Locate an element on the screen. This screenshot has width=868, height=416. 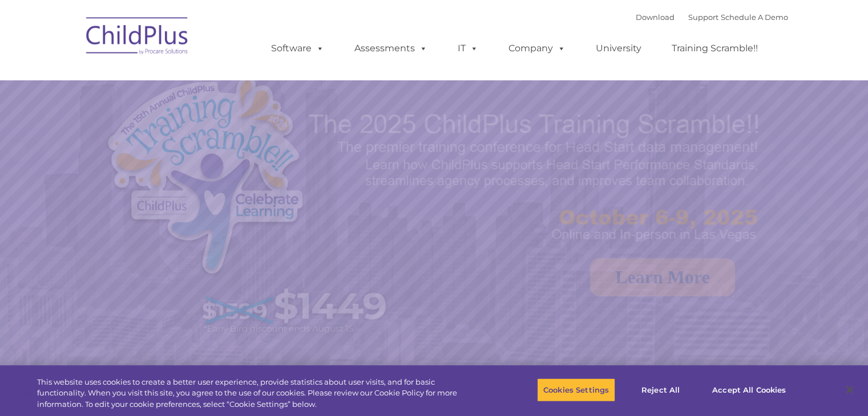
img: ChildPlus by Procare Solutions is located at coordinates (137, 37).